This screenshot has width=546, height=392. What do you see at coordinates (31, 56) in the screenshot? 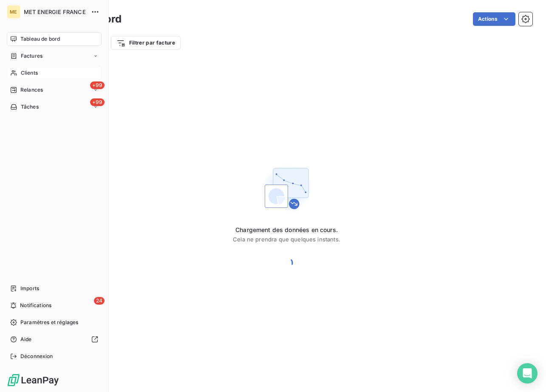
I see `span: Factures` at bounding box center [31, 56].